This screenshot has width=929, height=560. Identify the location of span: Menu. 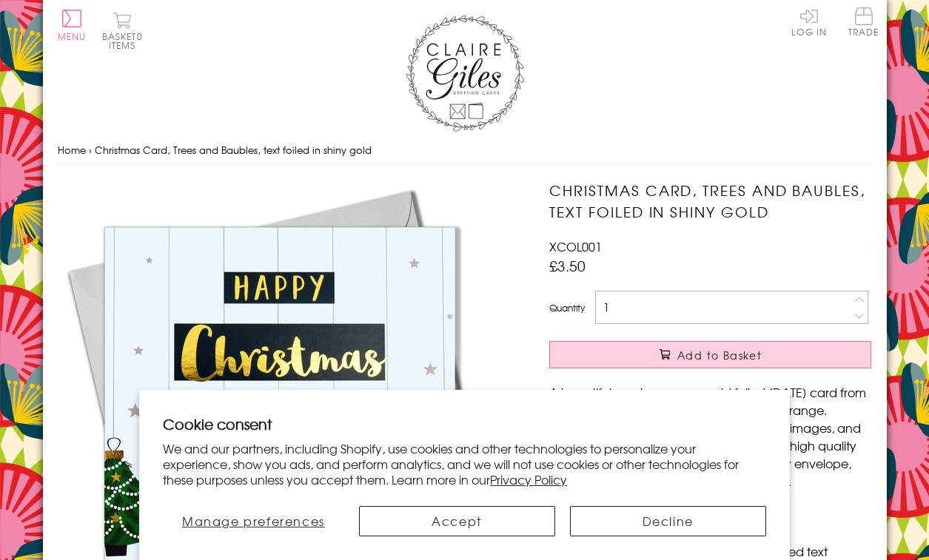
(72, 36).